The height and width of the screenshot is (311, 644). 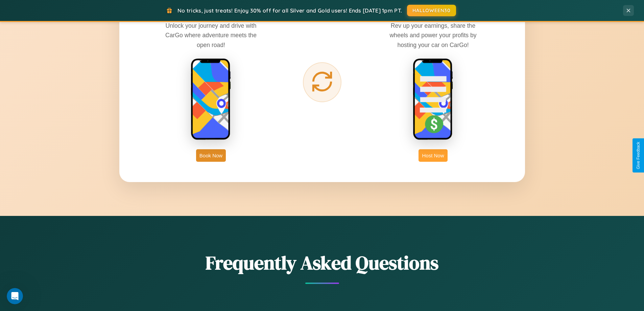 What do you see at coordinates (322, 262) in the screenshot?
I see `h2: Frequently Asked Questions` at bounding box center [322, 262].